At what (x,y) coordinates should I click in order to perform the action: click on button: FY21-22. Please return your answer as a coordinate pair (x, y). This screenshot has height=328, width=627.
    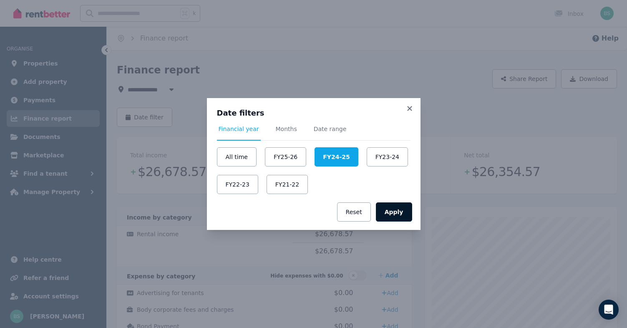
    Looking at the image, I should click on (287, 184).